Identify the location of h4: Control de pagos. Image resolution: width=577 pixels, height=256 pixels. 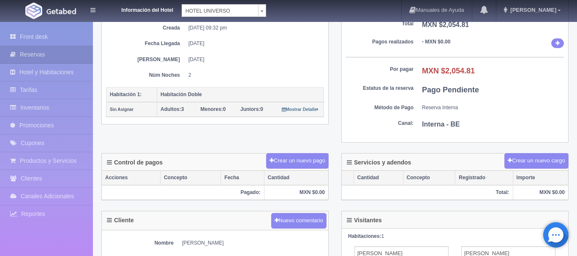
(135, 163).